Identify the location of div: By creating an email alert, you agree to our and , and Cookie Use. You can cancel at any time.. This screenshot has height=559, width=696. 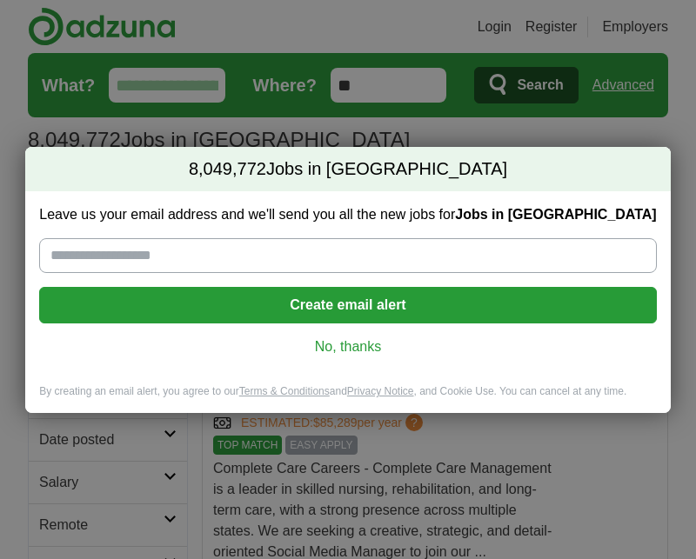
(347, 398).